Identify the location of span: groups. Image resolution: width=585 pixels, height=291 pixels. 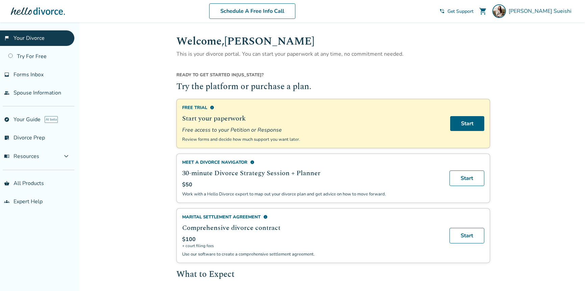
(7, 202).